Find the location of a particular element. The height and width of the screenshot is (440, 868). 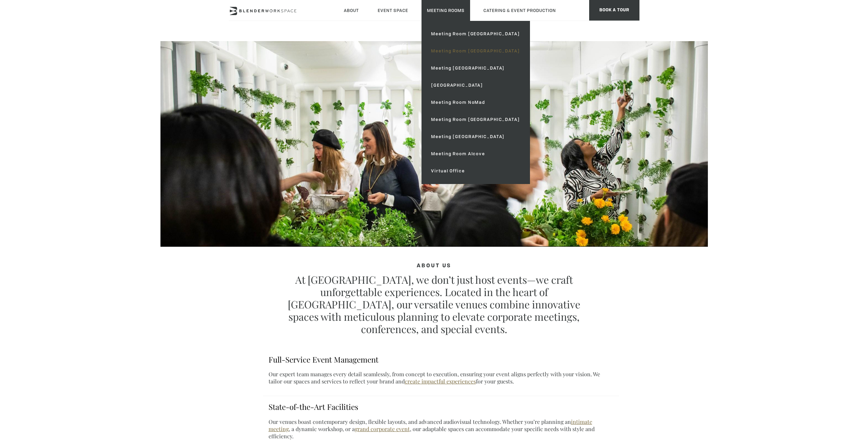

a: create impactful experiences is located at coordinates (440, 381).